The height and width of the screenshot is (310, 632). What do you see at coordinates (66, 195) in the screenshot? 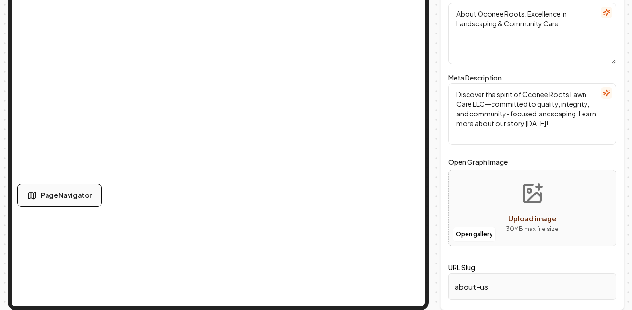
I see `span: Page Navigator` at bounding box center [66, 195].